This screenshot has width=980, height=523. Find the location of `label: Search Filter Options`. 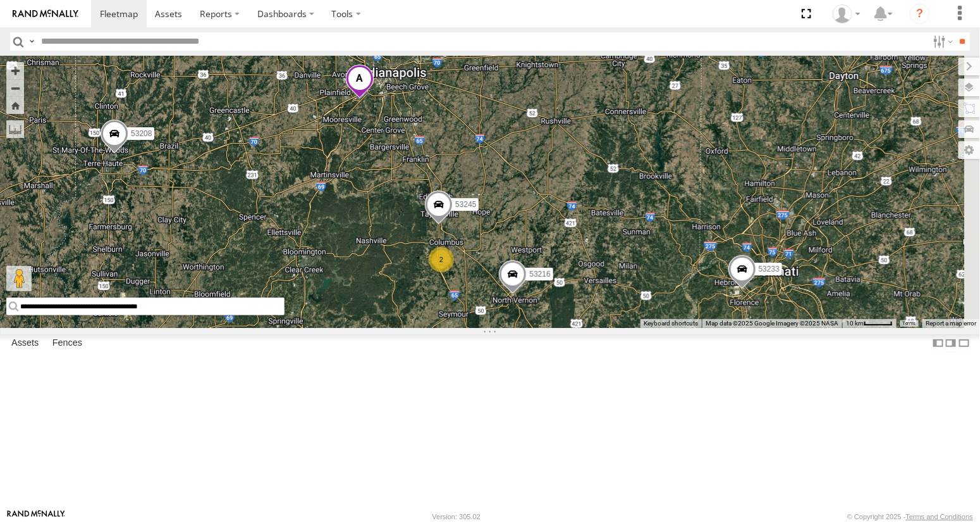

label: Search Filter Options is located at coordinates (942, 41).